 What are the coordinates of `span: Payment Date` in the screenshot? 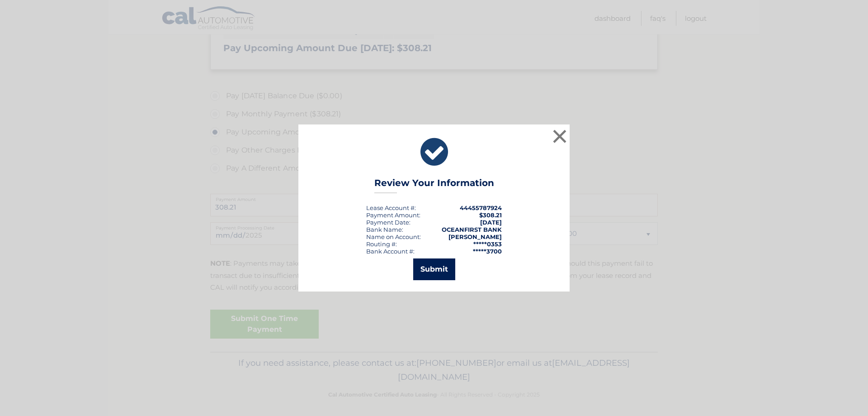 It's located at (388, 222).